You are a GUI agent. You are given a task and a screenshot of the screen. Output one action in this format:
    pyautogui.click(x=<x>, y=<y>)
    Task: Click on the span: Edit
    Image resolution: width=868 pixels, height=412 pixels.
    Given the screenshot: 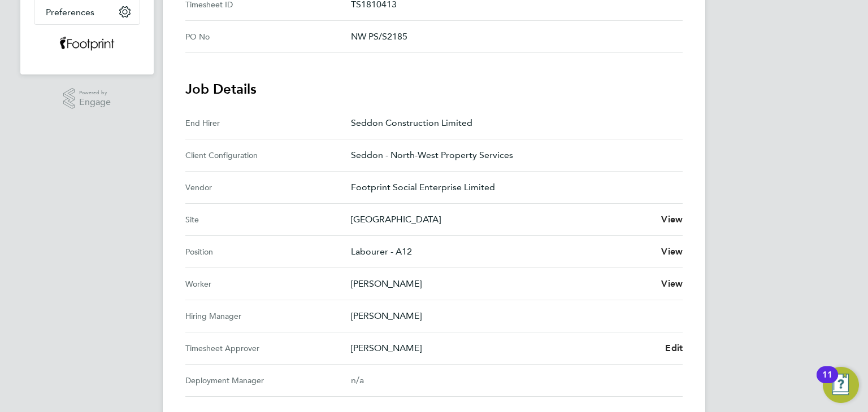 What is the action you would take?
    pyautogui.click(x=673, y=348)
    